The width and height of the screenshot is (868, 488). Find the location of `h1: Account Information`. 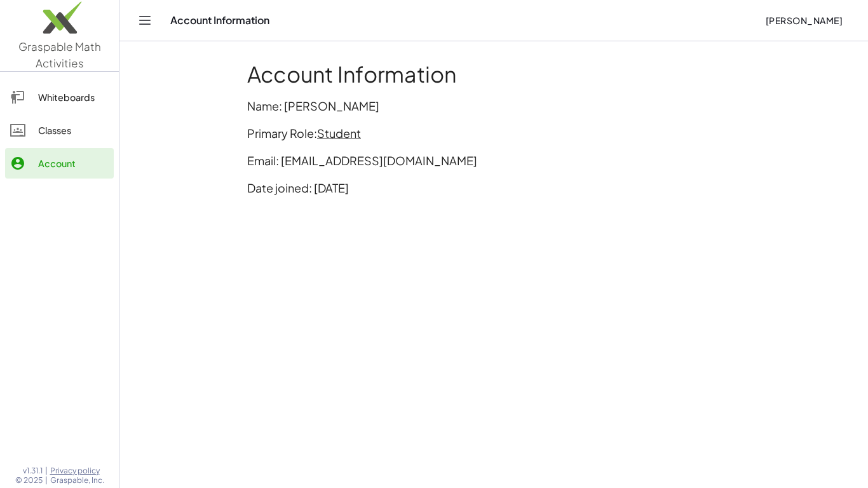

h1: Account Information is located at coordinates (494, 75).